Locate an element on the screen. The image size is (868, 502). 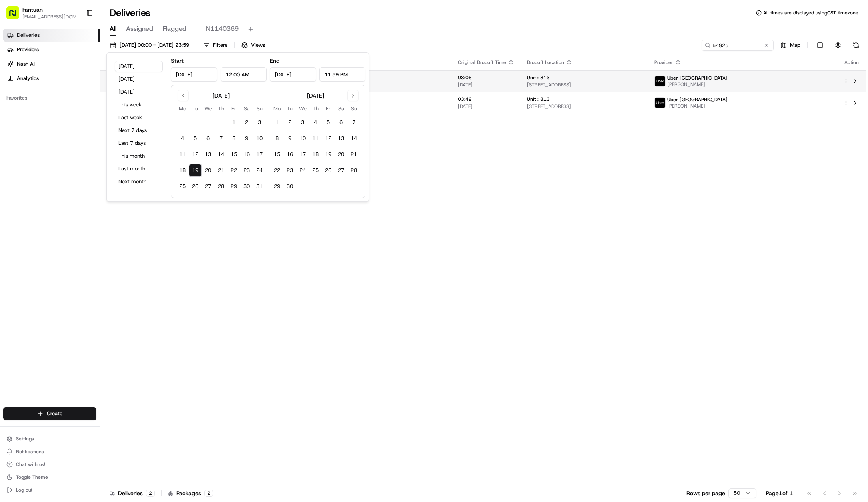
a: Analytics is located at coordinates (51, 78).